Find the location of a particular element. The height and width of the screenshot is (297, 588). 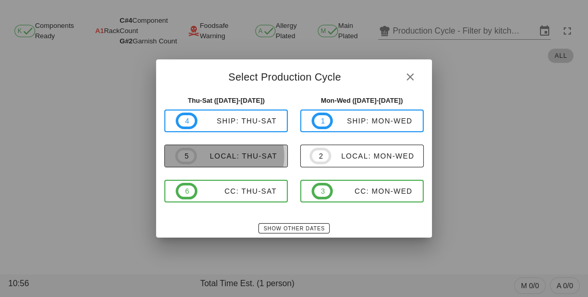

div: Select Production Cycle is located at coordinates (293, 75).